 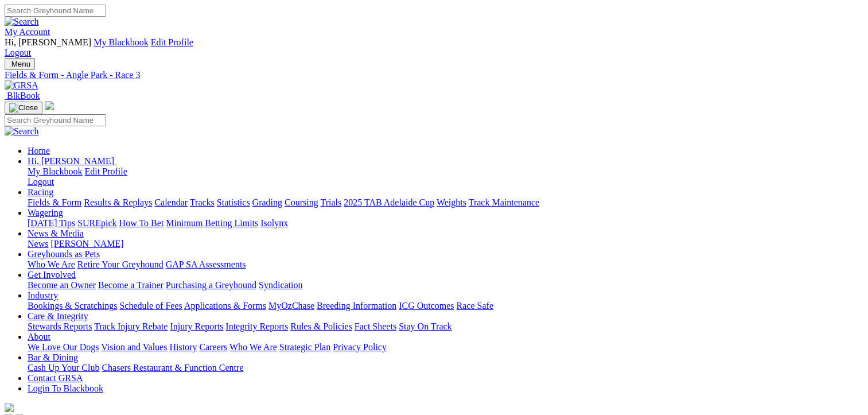 I want to click on a: Contact GRSA, so click(x=55, y=377).